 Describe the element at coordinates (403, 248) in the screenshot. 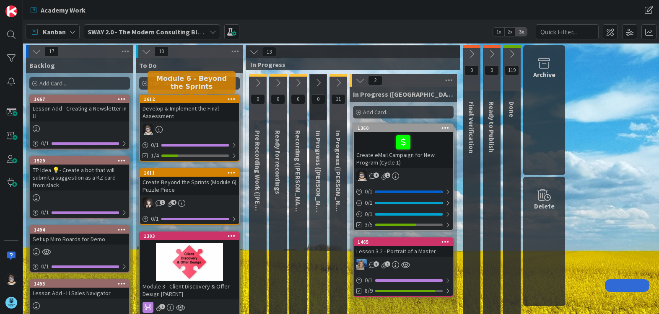

I see `div: 1465Lesson 3.2 - Portrait of a Master` at that location.